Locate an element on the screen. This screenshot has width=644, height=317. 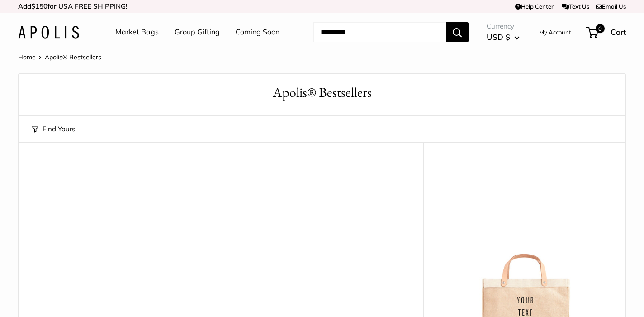
a: Group Gifting is located at coordinates (197, 32).